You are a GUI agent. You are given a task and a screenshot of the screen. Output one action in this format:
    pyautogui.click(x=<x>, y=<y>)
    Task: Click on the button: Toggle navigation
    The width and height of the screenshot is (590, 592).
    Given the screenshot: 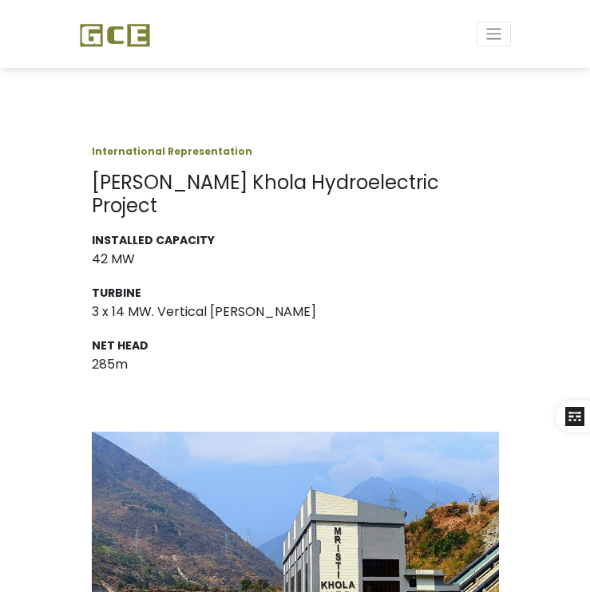 What is the action you would take?
    pyautogui.click(x=493, y=34)
    